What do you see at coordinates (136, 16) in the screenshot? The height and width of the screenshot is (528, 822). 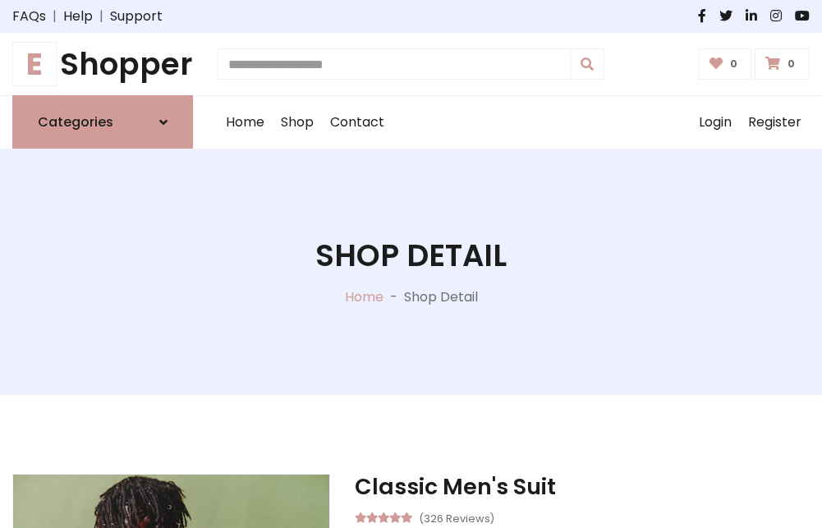 I see `a: Support` at bounding box center [136, 16].